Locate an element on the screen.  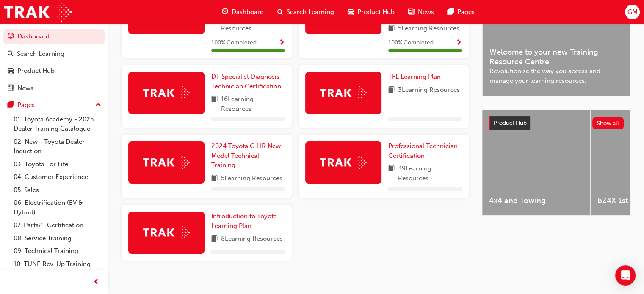
span: DT Specialist Diagnosis Technician Certification is located at coordinates (246, 81).